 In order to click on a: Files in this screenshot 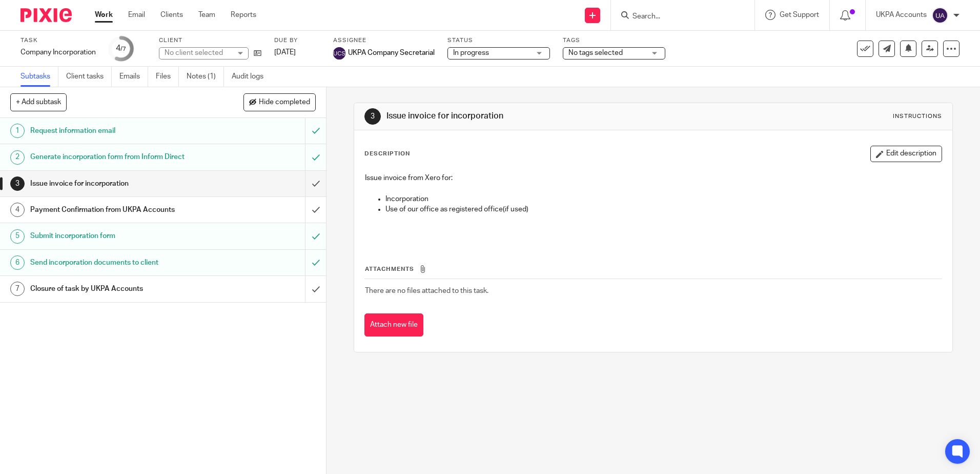, I will do `click(167, 76)`.